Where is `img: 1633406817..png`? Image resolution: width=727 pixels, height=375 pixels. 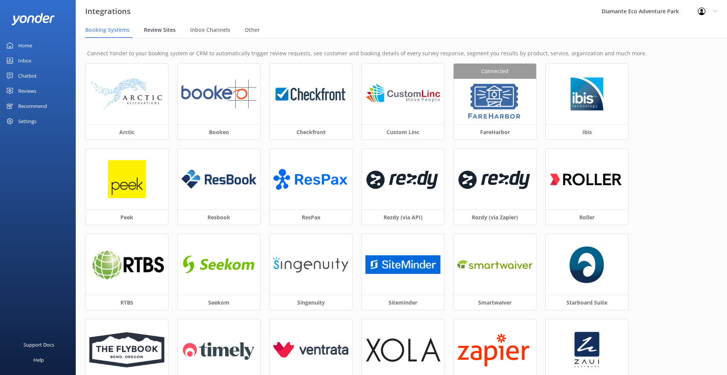 img: 1633406817..png is located at coordinates (587, 350).